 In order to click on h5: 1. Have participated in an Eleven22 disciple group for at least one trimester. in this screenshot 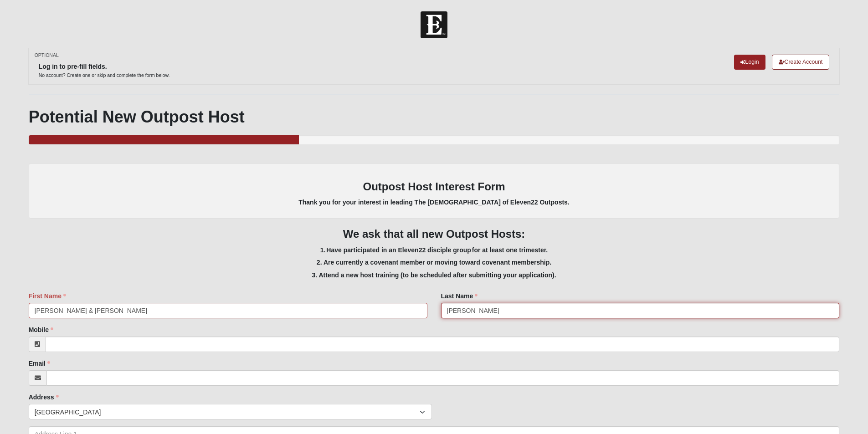, I will do `click(434, 250)`.